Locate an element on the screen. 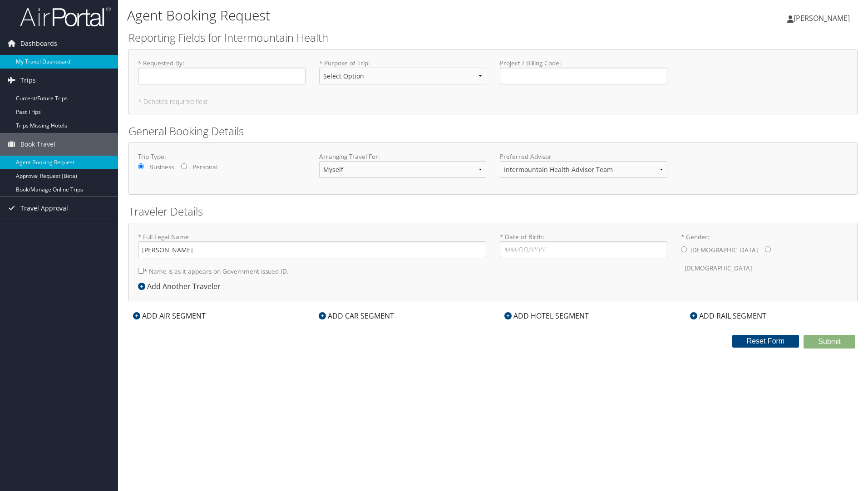 This screenshot has width=868, height=491. div: ADD AIR SEGMENT is located at coordinates (169, 316).